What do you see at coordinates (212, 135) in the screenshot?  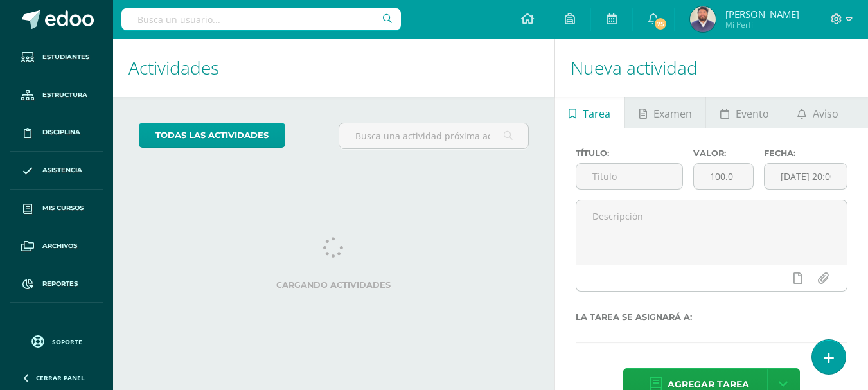 I see `a: todas las Actividades` at bounding box center [212, 135].